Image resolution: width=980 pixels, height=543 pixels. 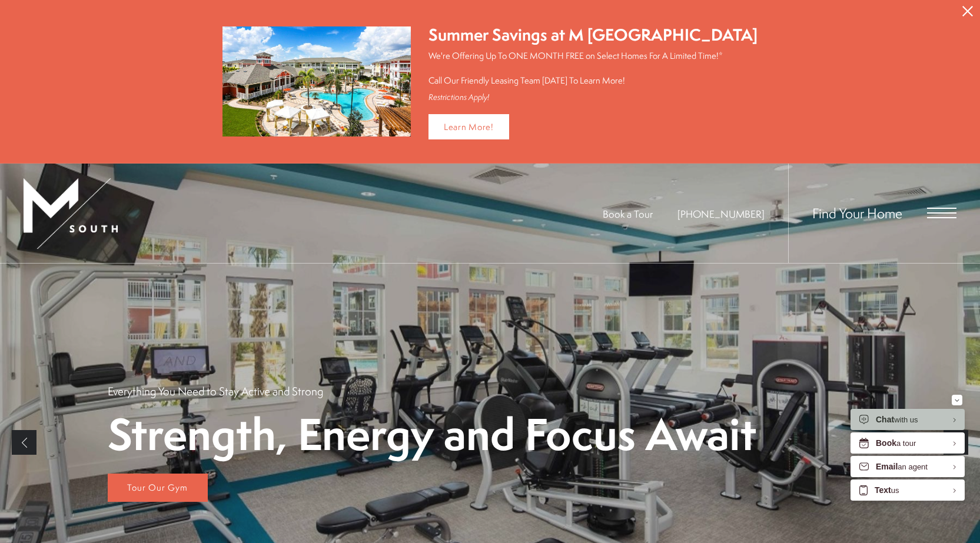 What do you see at coordinates (216, 391) in the screenshot?
I see `p: Everything You Need to Stay Active and Strong` at bounding box center [216, 391].